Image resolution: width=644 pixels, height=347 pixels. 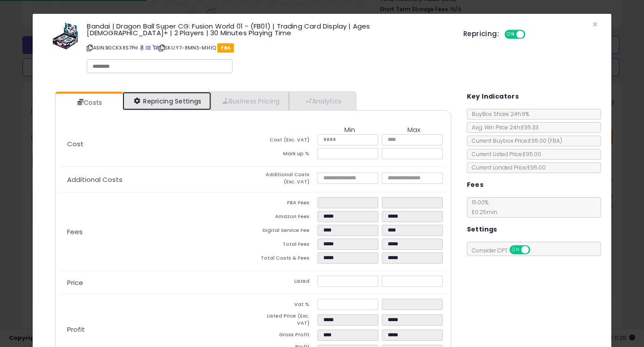 What do you see at coordinates (157, 283) in the screenshot?
I see `p: Price` at bounding box center [157, 283].